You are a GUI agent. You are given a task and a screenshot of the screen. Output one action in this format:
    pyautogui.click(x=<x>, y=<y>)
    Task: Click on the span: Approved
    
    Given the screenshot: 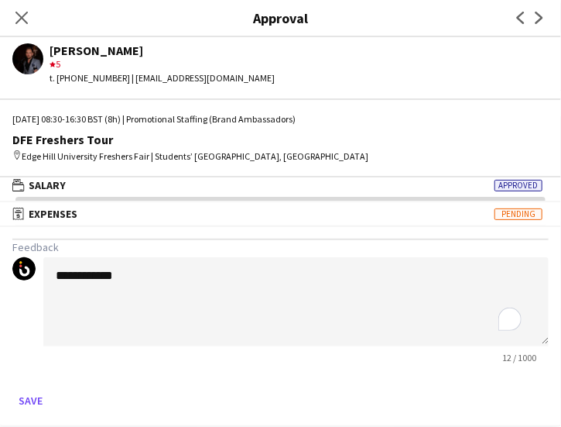 What is the action you would take?
    pyautogui.click(x=519, y=185)
    